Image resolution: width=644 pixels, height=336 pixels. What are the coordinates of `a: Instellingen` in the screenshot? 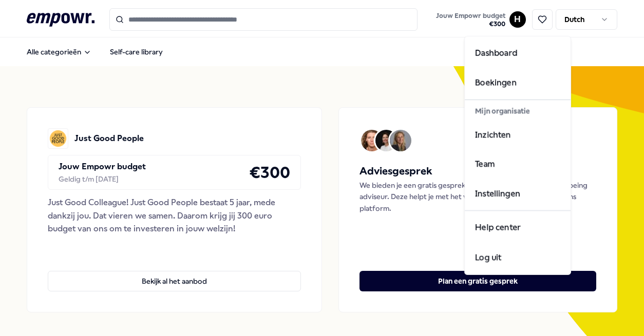 It's located at (517, 194).